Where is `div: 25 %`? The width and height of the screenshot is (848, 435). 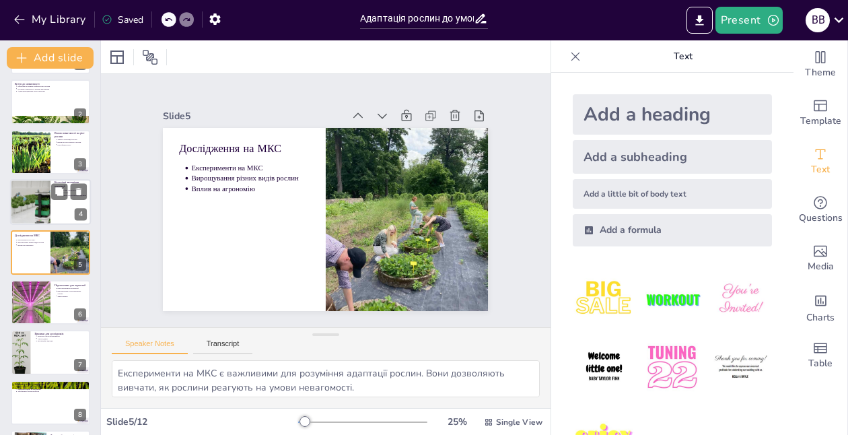
div: 25 % is located at coordinates (457, 421).